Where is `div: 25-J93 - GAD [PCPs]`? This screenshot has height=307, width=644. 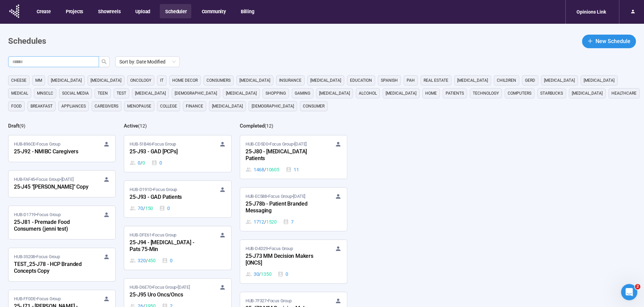 div: 25-J93 - GAD [PCPs] is located at coordinates (167, 152).